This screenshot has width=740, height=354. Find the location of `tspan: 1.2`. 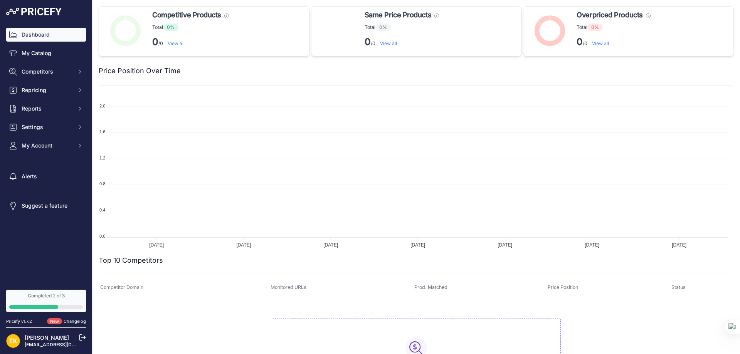

tspan: 1.2 is located at coordinates (102, 158).